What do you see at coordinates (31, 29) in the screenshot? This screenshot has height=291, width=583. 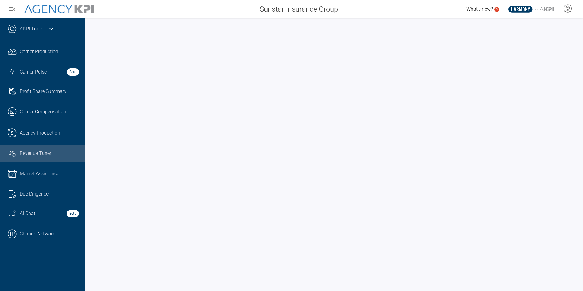 I see `a: AKPI Tools` at bounding box center [31, 29].